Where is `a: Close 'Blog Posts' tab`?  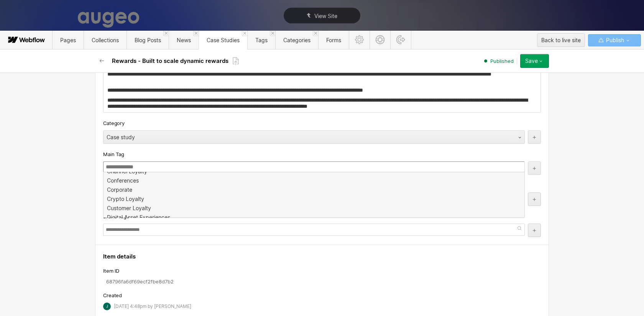 a: Close 'Blog Posts' tab is located at coordinates (166, 33).